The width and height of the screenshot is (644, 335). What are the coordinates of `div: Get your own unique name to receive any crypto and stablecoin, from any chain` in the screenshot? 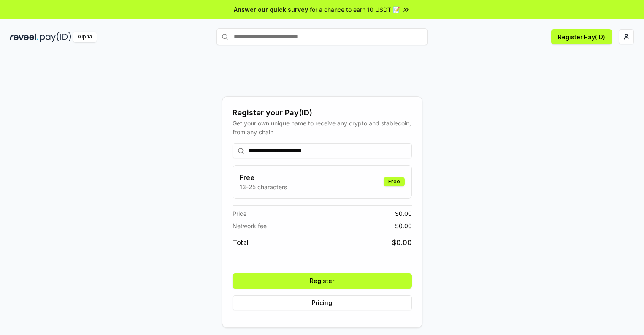 It's located at (322, 128).